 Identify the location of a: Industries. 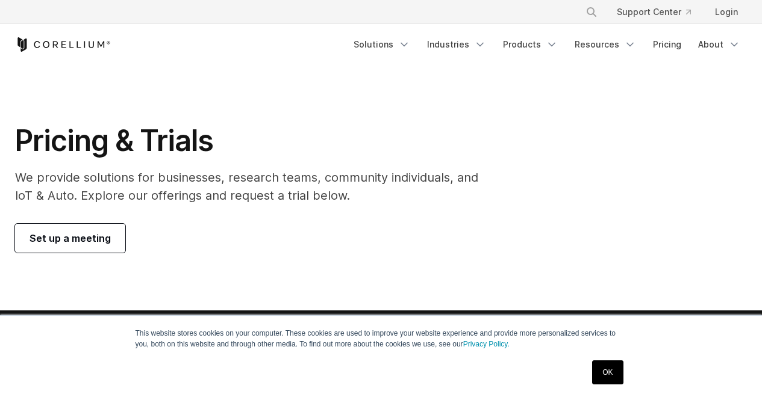
(456, 45).